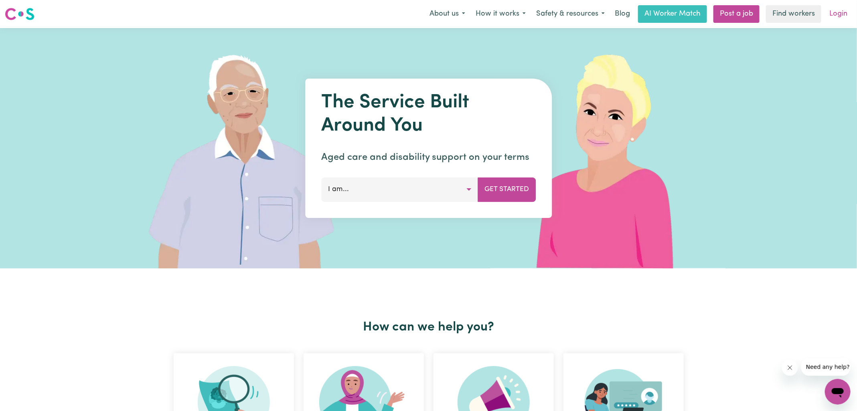  Describe the element at coordinates (428, 158) in the screenshot. I see `p: Aged care and disability support on your terms` at that location.